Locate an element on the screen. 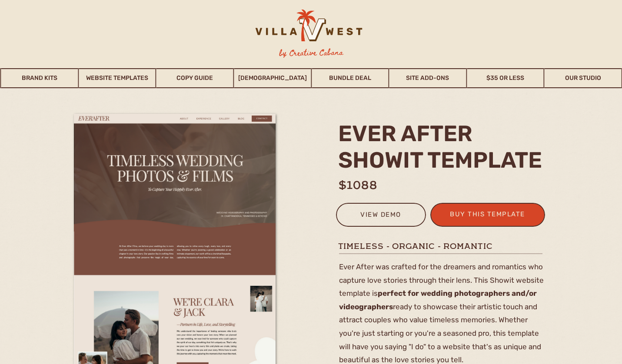 This screenshot has width=622, height=364. a: Website Templates is located at coordinates (117, 78).